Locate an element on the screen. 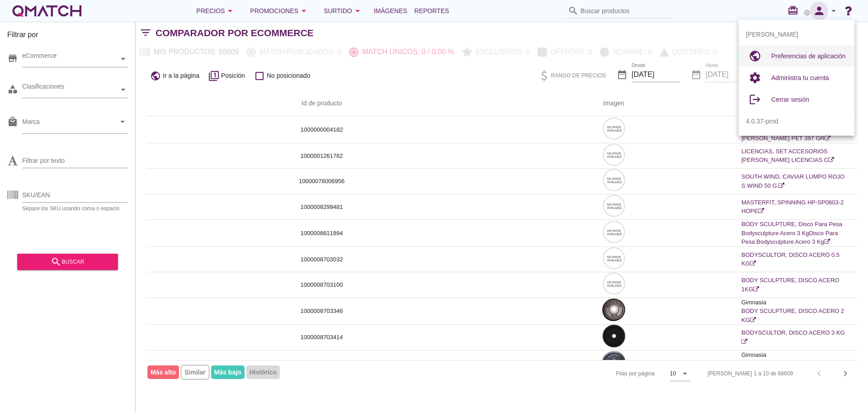  i: local_mall is located at coordinates (13, 122).